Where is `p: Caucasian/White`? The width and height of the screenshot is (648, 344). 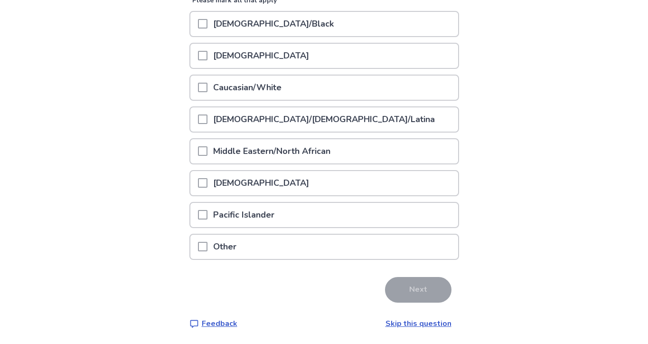 p: Caucasian/White is located at coordinates (247, 87).